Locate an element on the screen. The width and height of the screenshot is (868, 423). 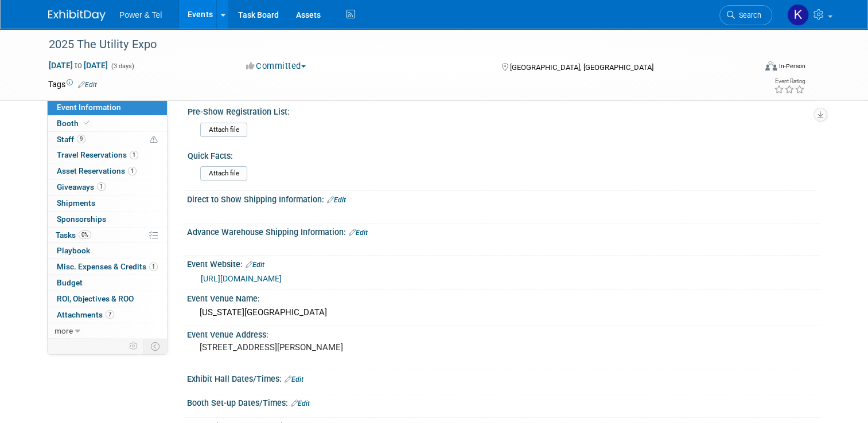
a: Travel Reservations1 is located at coordinates (107, 155).